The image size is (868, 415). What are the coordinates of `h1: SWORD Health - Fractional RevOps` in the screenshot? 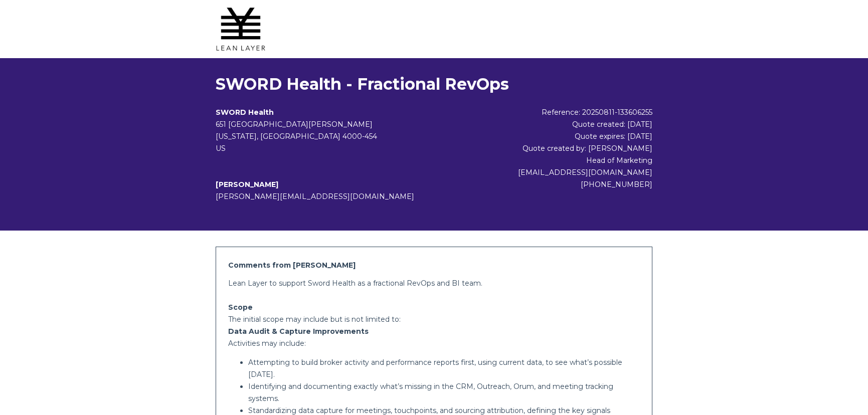 It's located at (434, 84).